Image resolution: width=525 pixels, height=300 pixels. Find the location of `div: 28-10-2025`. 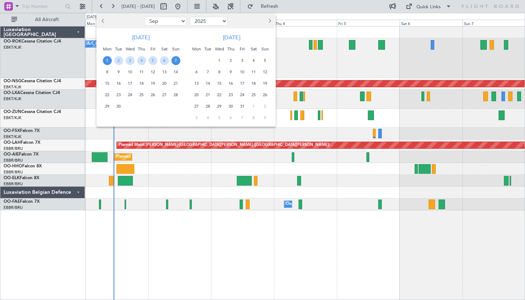

div: 28-10-2025 is located at coordinates (208, 106).